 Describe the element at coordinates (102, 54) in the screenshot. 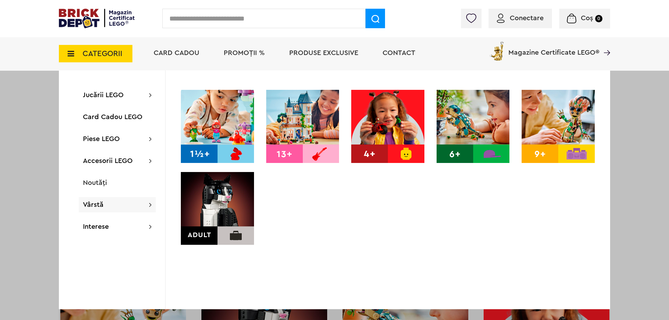

I see `span: CATEGORII` at that location.